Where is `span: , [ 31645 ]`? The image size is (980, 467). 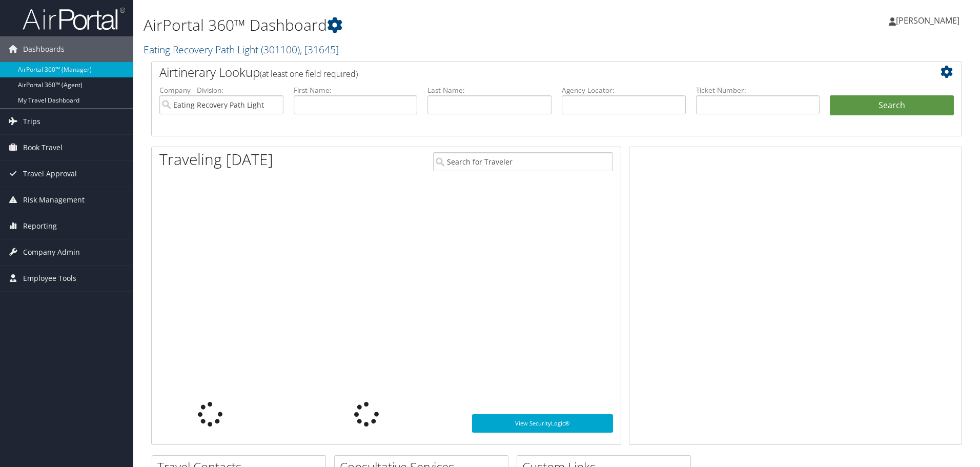
span: , [ 31645 ] is located at coordinates (319, 49).